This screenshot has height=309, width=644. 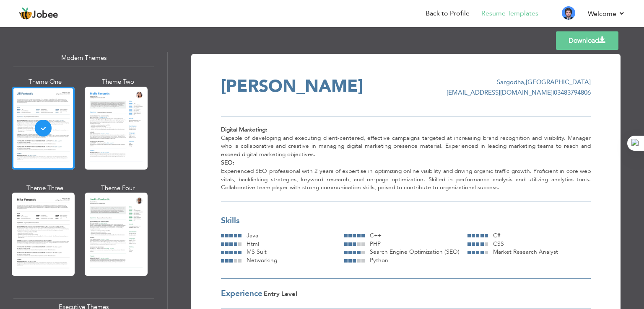 What do you see at coordinates (510, 14) in the screenshot?
I see `a: Resume Templates` at bounding box center [510, 14].